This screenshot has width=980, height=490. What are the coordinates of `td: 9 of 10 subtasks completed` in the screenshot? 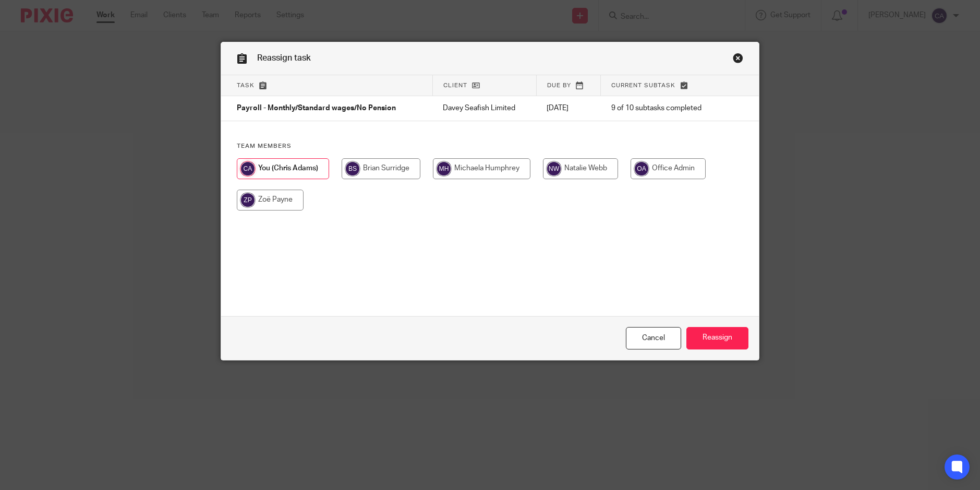 It's located at (662, 109).